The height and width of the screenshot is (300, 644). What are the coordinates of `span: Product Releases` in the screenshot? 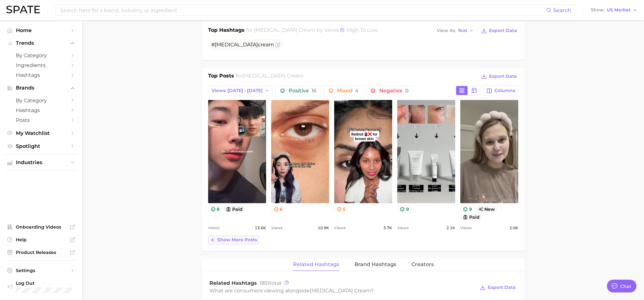 It's located at (41, 252).